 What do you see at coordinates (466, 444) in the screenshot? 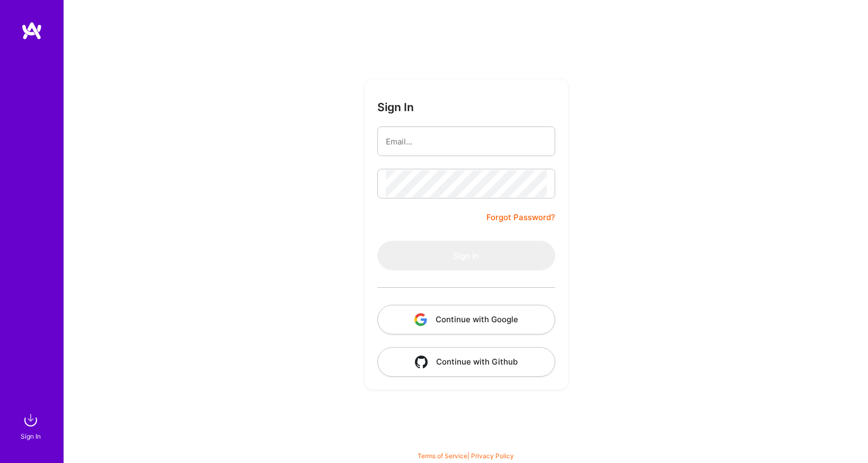
I see `div: © 2025 ATeams Inc., All rights reserved.` at bounding box center [466, 444].